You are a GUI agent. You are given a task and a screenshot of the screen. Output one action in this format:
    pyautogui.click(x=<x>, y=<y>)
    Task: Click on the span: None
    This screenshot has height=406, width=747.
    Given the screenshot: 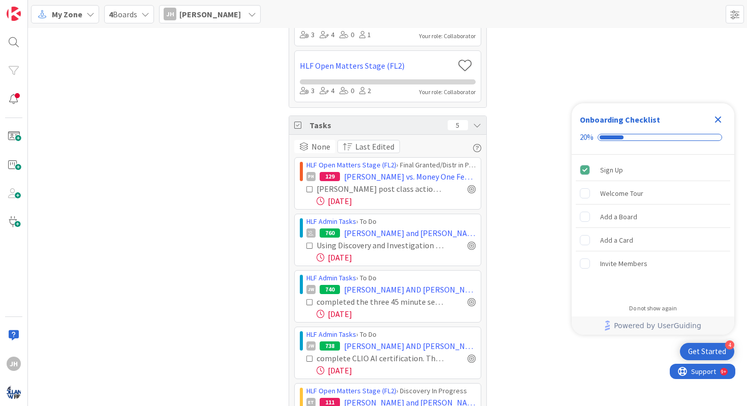 What is the action you would take?
    pyautogui.click(x=321, y=146)
    